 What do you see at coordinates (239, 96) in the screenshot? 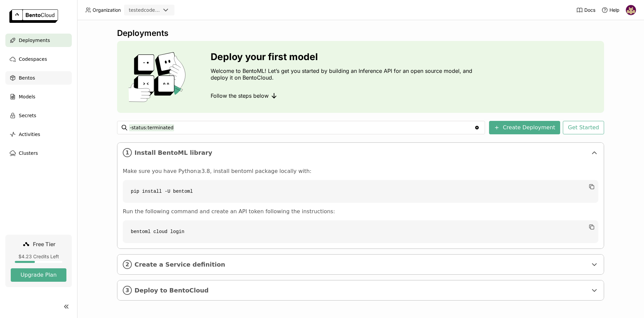
I see `span: Follow the steps below` at bounding box center [239, 96].